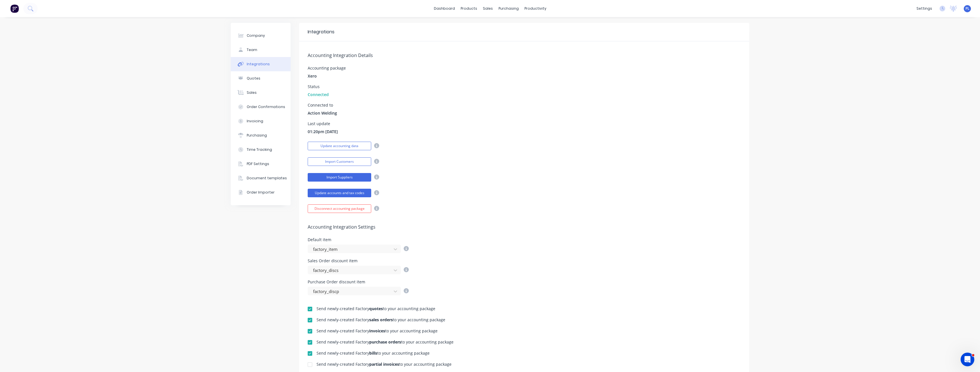 The image size is (980, 372). Describe the element at coordinates (385, 341) in the screenshot. I see `b: purchase orders` at that location.